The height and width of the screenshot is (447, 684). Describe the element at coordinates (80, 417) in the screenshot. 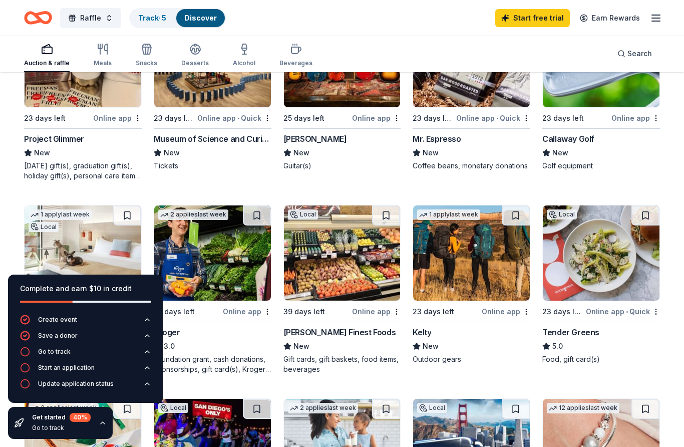

I see `div: 40 %` at that location.